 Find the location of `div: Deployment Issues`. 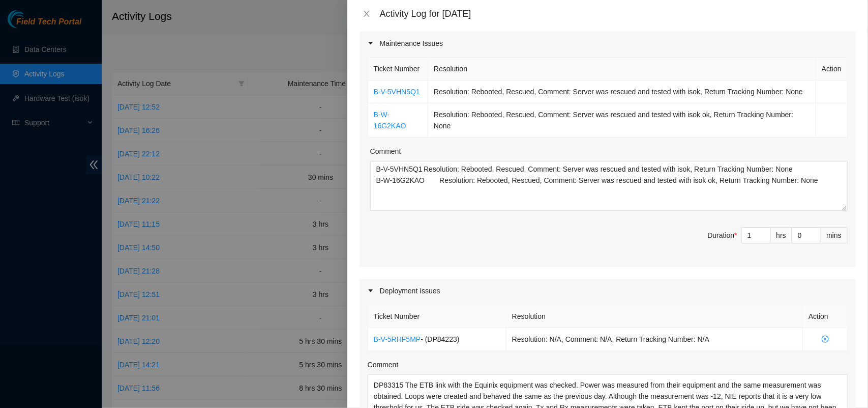

div: Deployment Issues is located at coordinates (608, 291).